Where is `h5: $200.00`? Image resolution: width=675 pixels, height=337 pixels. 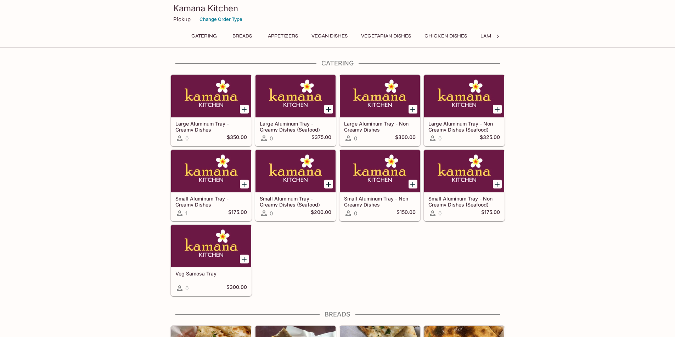 h5: $200.00 is located at coordinates (321, 214).